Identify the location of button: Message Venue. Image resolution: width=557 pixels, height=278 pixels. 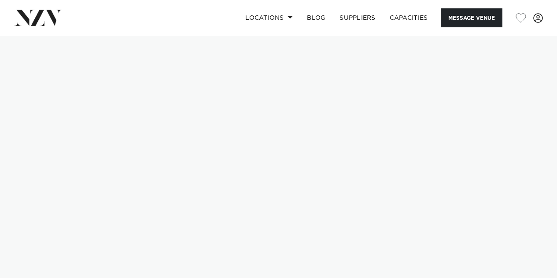
(471, 18).